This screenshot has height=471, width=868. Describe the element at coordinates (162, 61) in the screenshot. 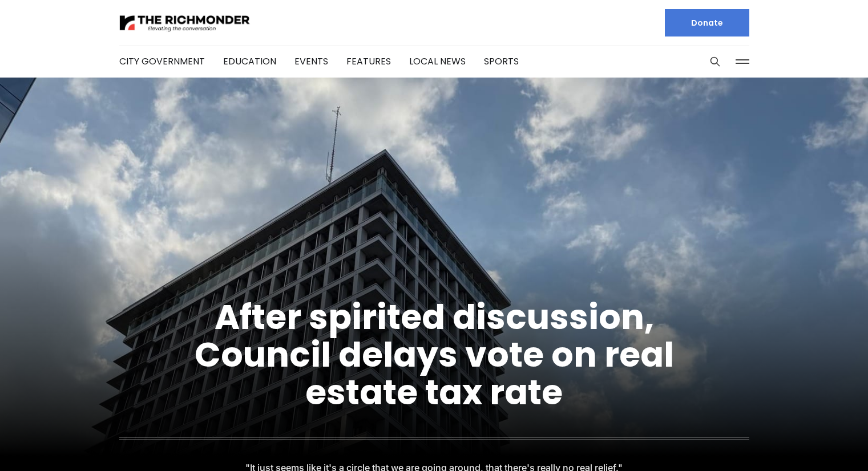

I see `a: City Government` at that location.